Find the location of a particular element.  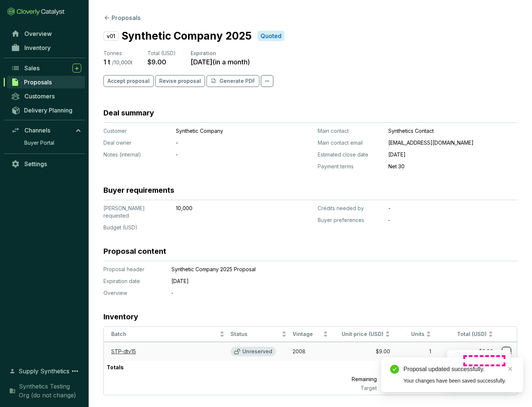

span: Proposals is located at coordinates (38, 82).